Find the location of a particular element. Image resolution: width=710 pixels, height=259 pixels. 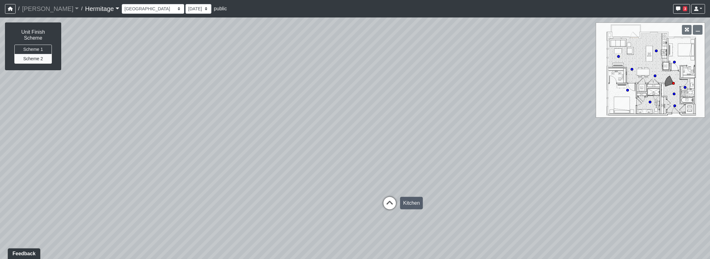

button: Feedback is located at coordinates (19, 7).